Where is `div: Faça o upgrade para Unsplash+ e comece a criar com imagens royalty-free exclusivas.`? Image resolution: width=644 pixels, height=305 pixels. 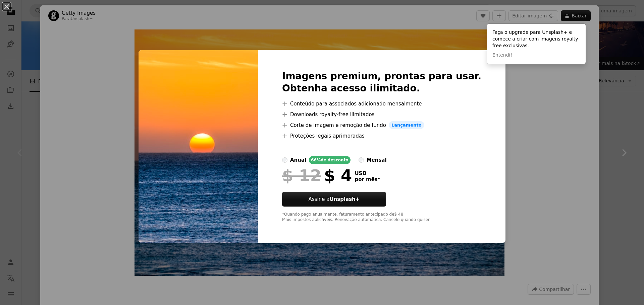
div: Faça o upgrade para Unsplash+ e comece a criar com imagens royalty-free exclusivas. is located at coordinates (537, 44).